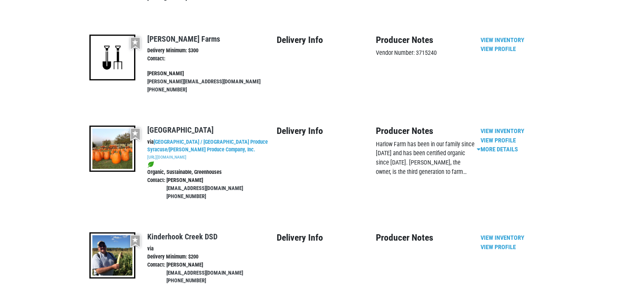 This screenshot has height=301, width=644. What do you see at coordinates (113, 58) in the screenshot?
I see `img: 16-a7ead4628f8e1841ef7647162d388ade.png` at bounding box center [113, 58].